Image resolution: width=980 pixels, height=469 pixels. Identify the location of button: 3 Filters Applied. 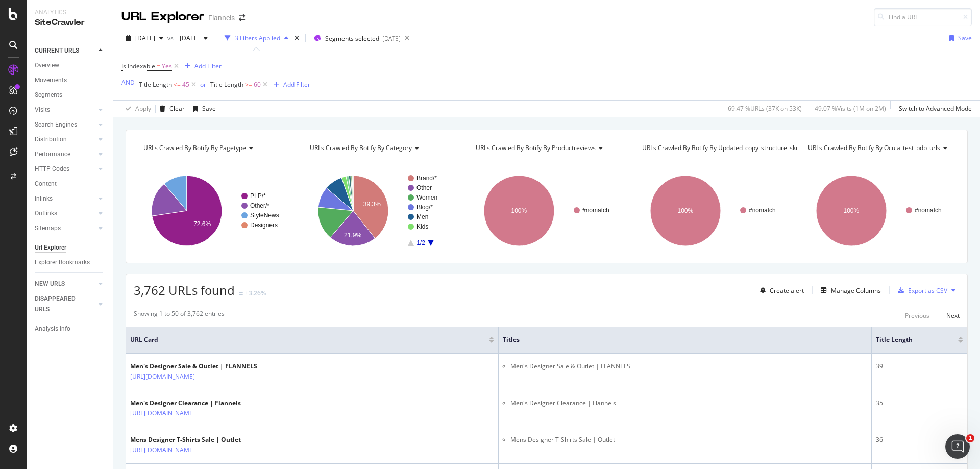
(256, 38).